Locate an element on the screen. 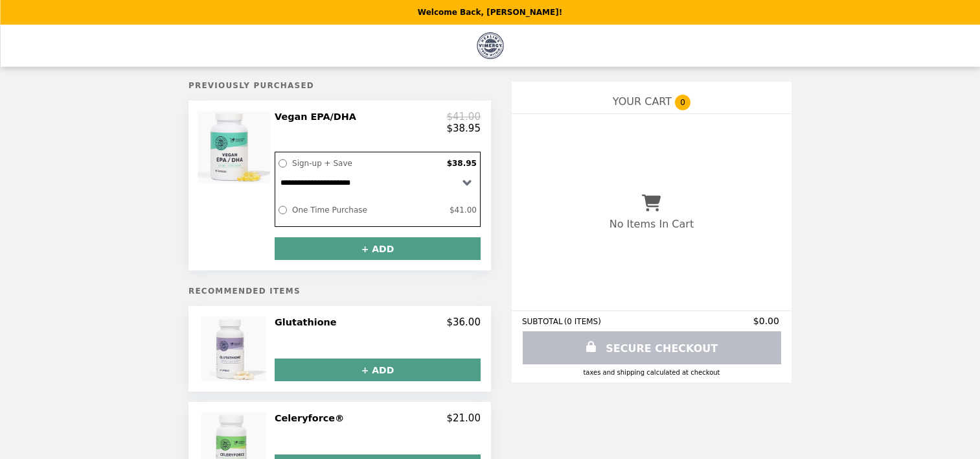 Image resolution: width=980 pixels, height=459 pixels. h5: Recommended Items is located at coordinates (340, 291).